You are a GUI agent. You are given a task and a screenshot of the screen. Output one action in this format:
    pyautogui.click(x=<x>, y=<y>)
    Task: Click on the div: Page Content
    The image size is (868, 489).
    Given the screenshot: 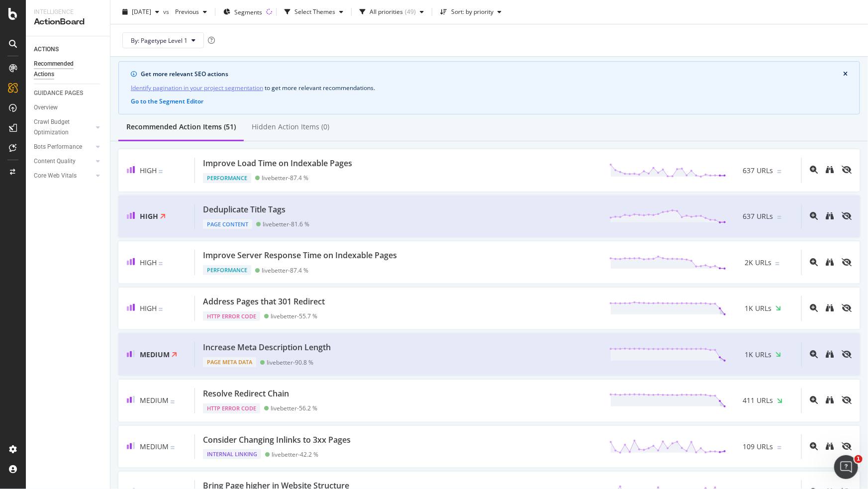 What is the action you would take?
    pyautogui.click(x=227, y=224)
    